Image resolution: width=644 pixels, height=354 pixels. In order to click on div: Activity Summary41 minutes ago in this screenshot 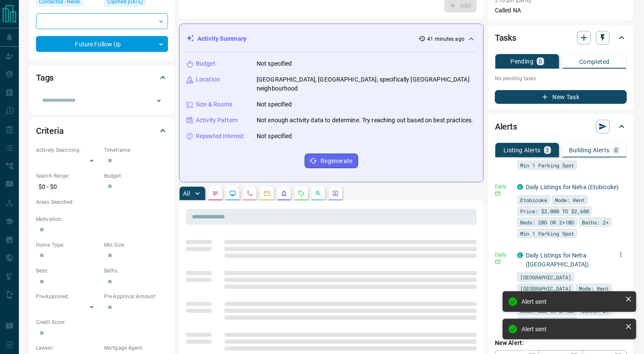, I will do `click(332, 38)`.